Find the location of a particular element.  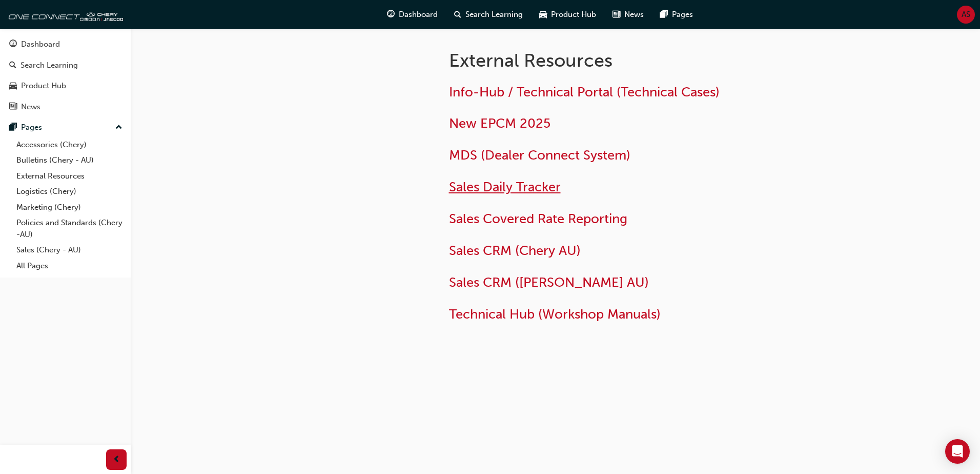

h1: External Resources is located at coordinates (617, 60).